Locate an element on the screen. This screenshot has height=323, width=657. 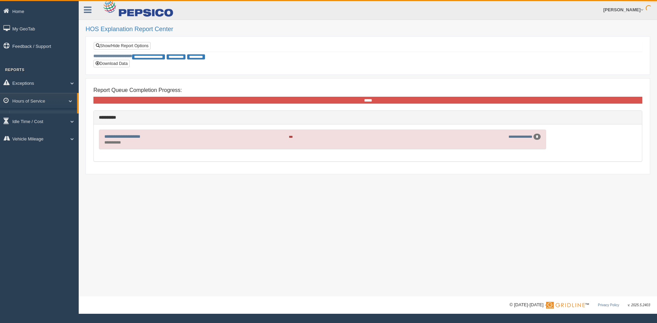
a: Privacy Policy is located at coordinates (608, 305).